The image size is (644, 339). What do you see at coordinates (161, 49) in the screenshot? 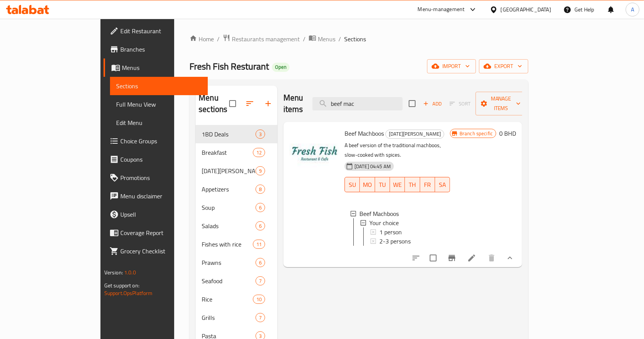
I see `span: Branches` at bounding box center [161, 49].